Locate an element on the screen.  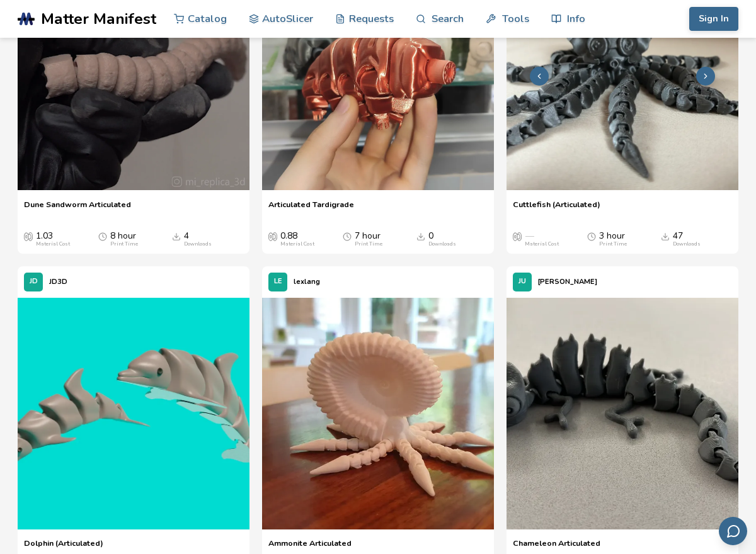
div: 0 is located at coordinates (442, 239).